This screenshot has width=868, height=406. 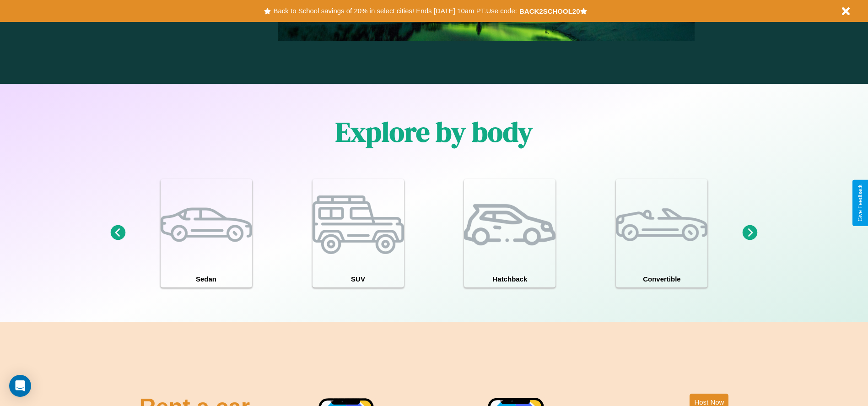 I want to click on h4: SUV, so click(x=359, y=279).